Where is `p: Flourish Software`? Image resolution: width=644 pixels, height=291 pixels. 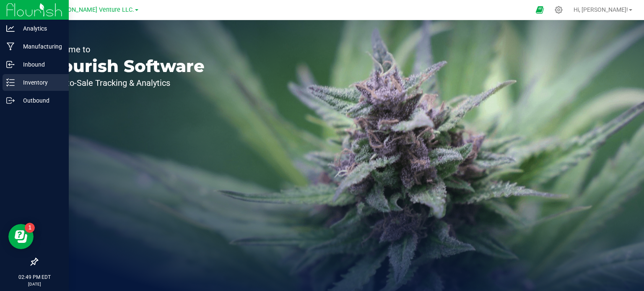
p: Flourish Software is located at coordinates (125, 66).